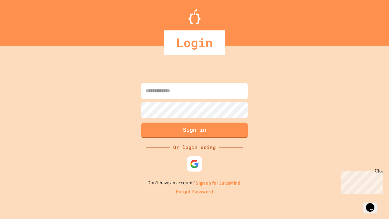  What do you see at coordinates (22, 20) in the screenshot?
I see `div: Chat with us now!Close` at bounding box center [22, 20].